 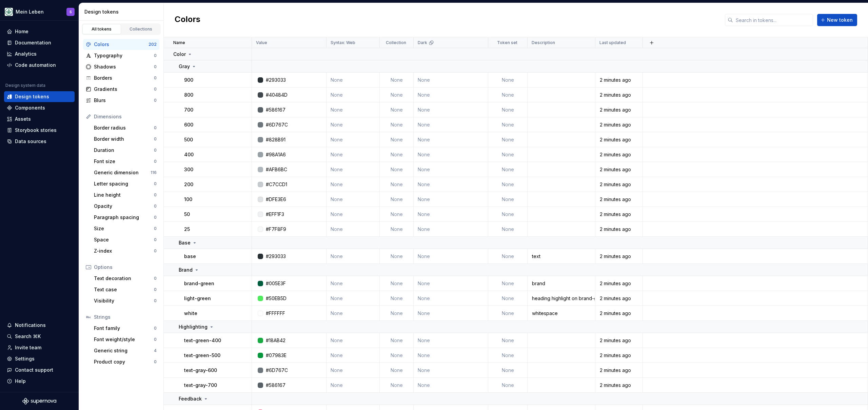 I want to click on button: Contact support, so click(x=39, y=370).